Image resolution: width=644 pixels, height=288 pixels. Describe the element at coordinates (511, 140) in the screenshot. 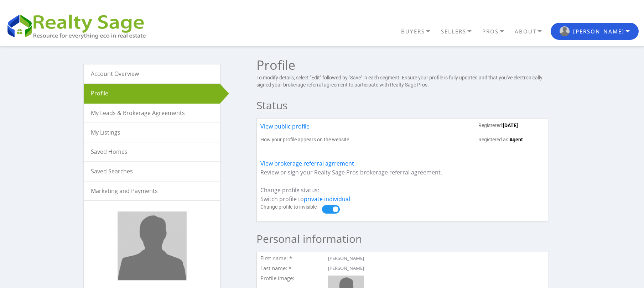

I see `p: Registered as:` at that location.